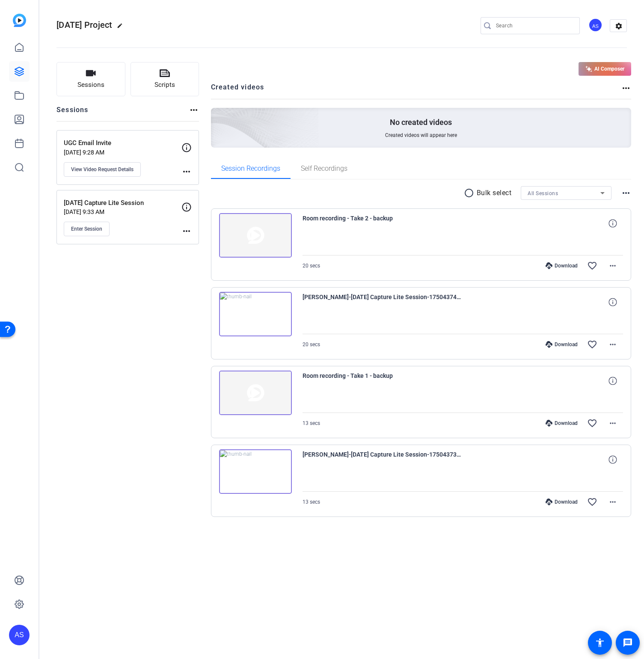 The width and height of the screenshot is (644, 659). Describe the element at coordinates (604, 69) in the screenshot. I see `button: AI Composer` at that location.